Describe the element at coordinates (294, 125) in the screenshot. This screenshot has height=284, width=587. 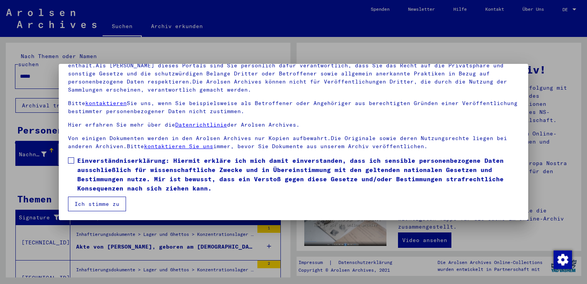
I see `p: Hier erfahren Sie mehr über die der Arolsen Archives.` at that location.